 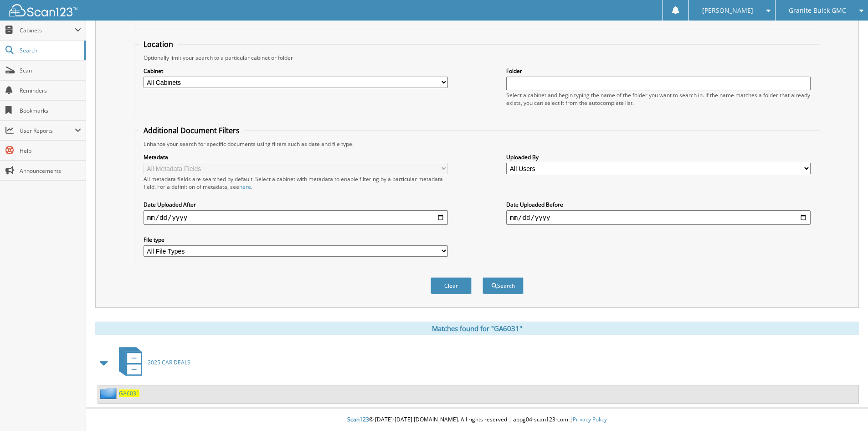 What do you see at coordinates (129, 393) in the screenshot?
I see `span: GA6031` at bounding box center [129, 393].